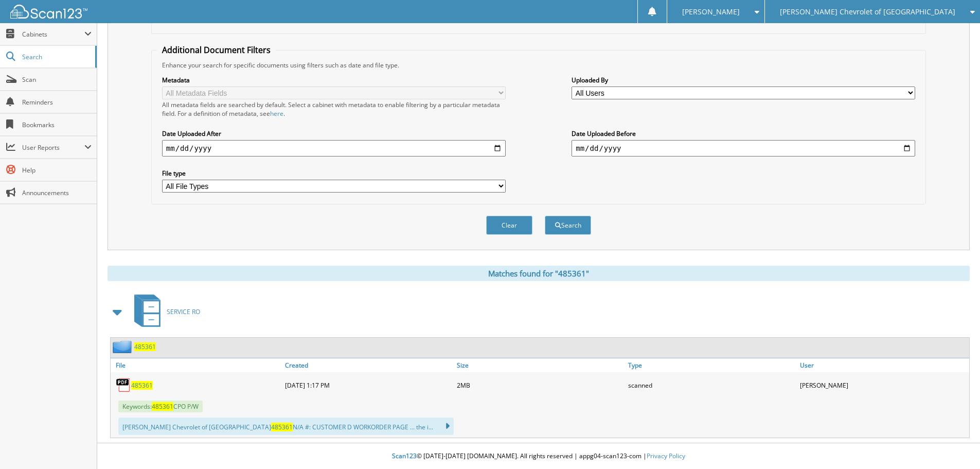 This screenshot has width=980, height=469. What do you see at coordinates (57, 57) in the screenshot?
I see `span: Search` at bounding box center [57, 57].